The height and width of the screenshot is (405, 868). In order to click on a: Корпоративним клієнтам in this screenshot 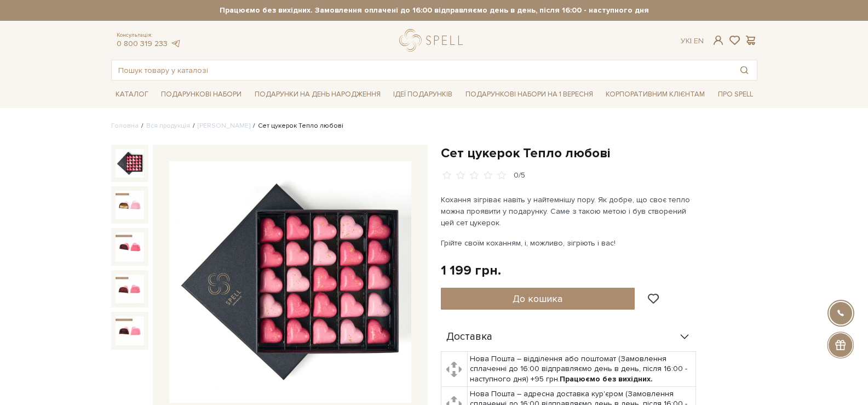, I will do `click(655, 94)`.